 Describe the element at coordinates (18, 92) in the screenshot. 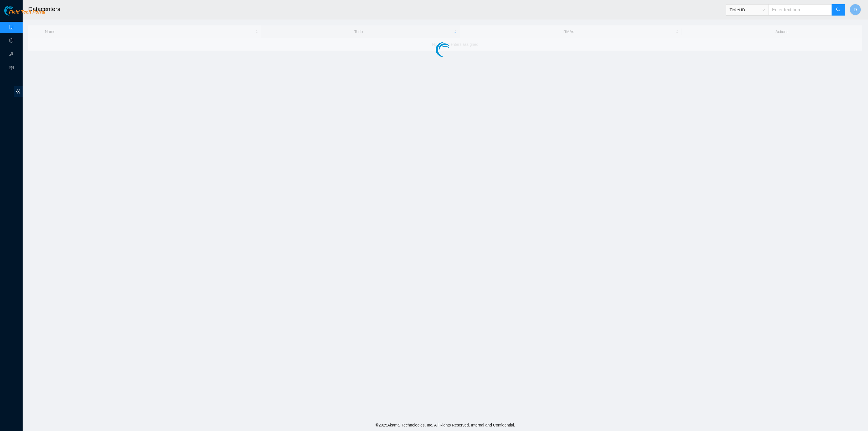

I see `span: double-left` at that location.